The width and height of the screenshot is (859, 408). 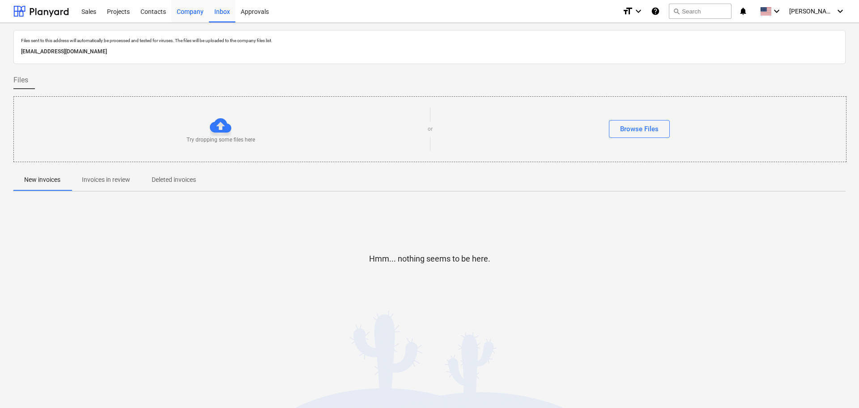 I want to click on div: Browse Files, so click(x=639, y=129).